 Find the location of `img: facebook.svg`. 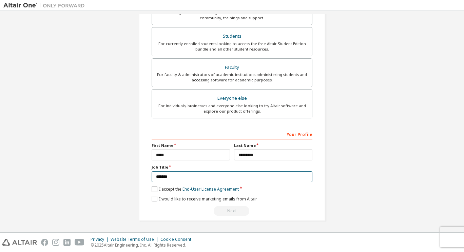

img: facebook.svg is located at coordinates (44, 242).